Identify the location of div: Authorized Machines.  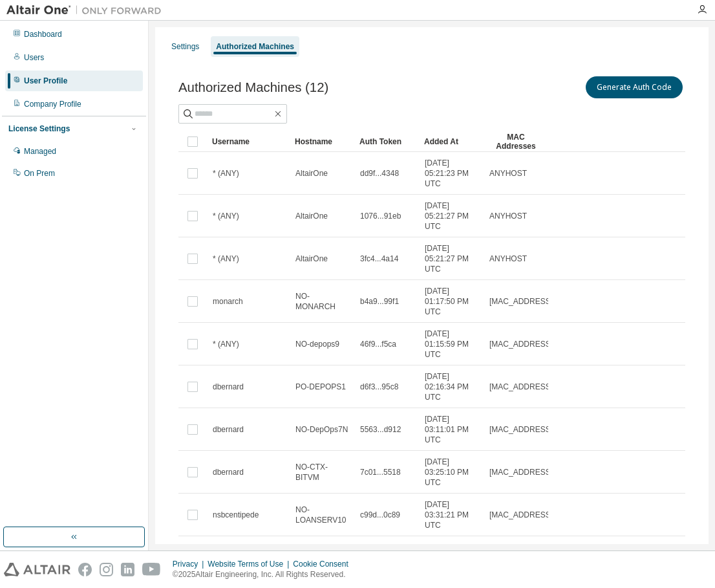
(255, 47).